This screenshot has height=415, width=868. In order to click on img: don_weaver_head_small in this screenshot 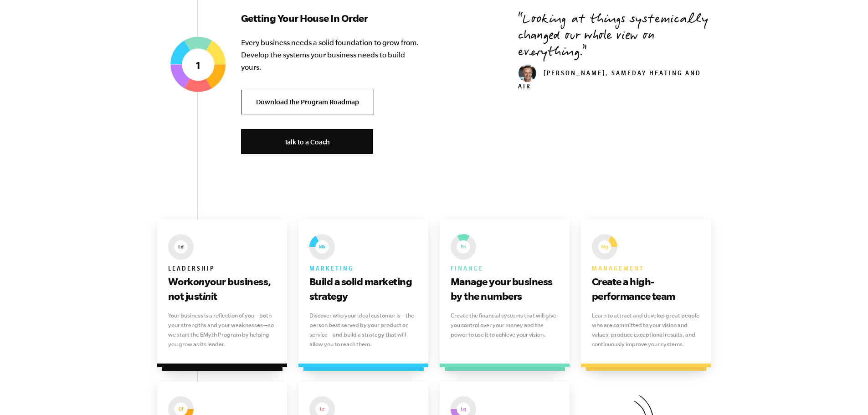, I will do `click(527, 73)`.